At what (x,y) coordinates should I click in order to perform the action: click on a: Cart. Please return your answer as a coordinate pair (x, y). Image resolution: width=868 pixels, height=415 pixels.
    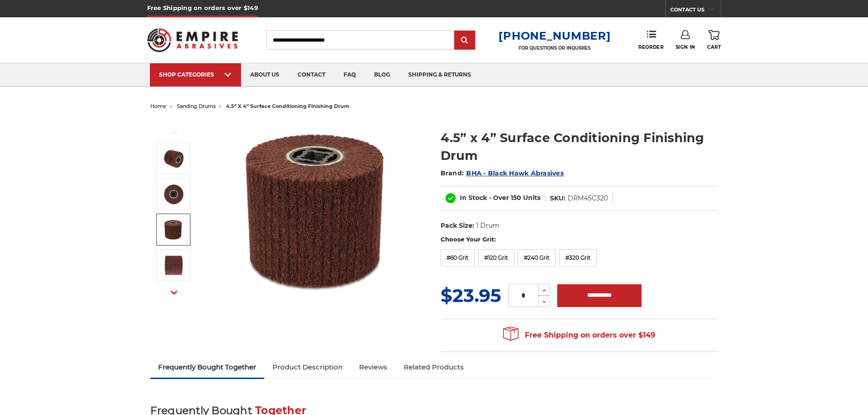
    Looking at the image, I should click on (713, 41).